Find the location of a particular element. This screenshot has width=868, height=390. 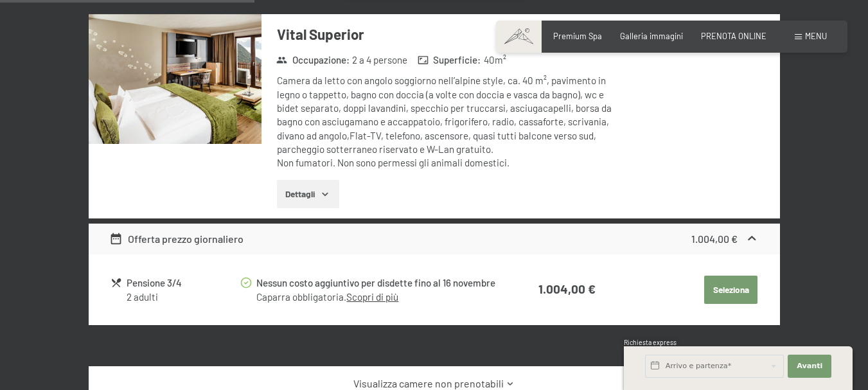

span: PRENOTA ONLINE is located at coordinates (734, 36).